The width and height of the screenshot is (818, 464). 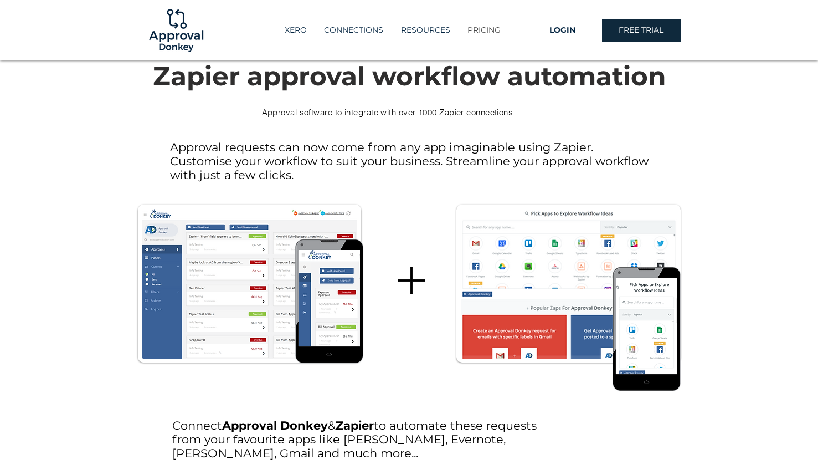 What do you see at coordinates (647, 325) in the screenshot?
I see `img: Zapier Zap book` at bounding box center [647, 325].